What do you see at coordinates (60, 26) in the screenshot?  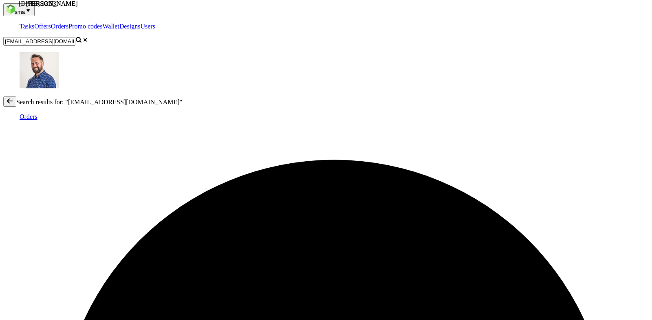 I see `a: Orders` at bounding box center [60, 26].